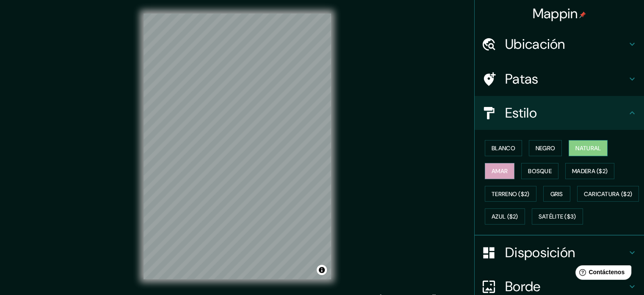  Describe the element at coordinates (540, 171) in the screenshot. I see `font: Bosque` at that location.